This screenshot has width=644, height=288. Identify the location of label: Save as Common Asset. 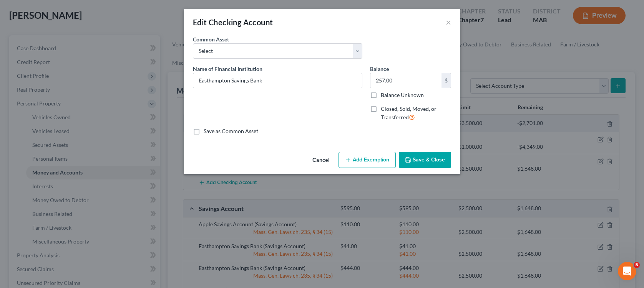
(231, 131).